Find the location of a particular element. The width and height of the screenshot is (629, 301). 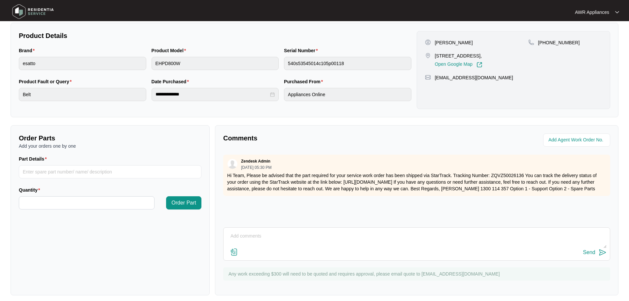

label: Date Purchased is located at coordinates (171, 82).